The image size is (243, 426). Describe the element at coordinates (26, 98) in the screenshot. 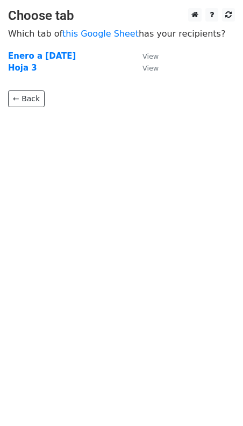

I see `a: ← Back` at that location.